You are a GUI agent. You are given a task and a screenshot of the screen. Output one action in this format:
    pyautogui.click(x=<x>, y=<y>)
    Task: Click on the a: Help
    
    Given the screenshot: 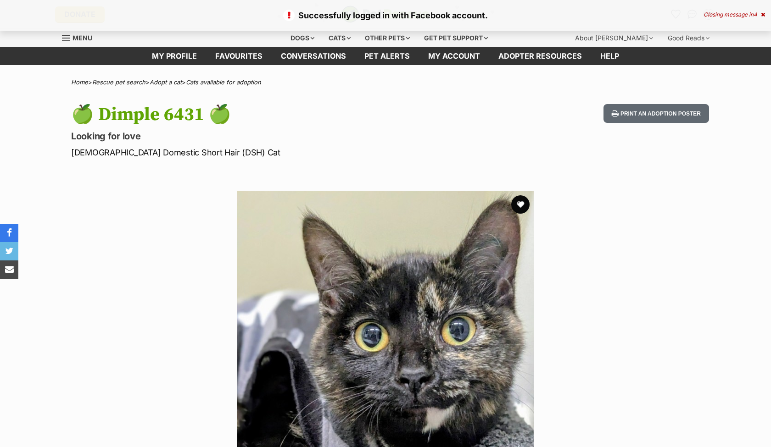 What is the action you would take?
    pyautogui.click(x=609, y=56)
    